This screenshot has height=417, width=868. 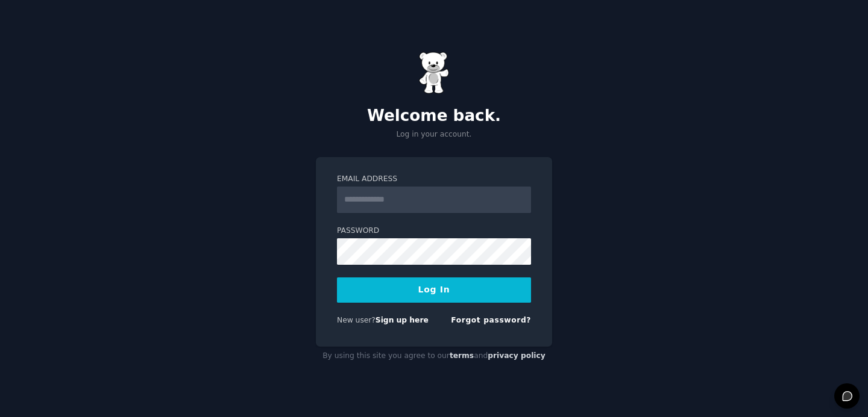 What do you see at coordinates (402, 320) in the screenshot?
I see `a: Sign up here` at bounding box center [402, 320].